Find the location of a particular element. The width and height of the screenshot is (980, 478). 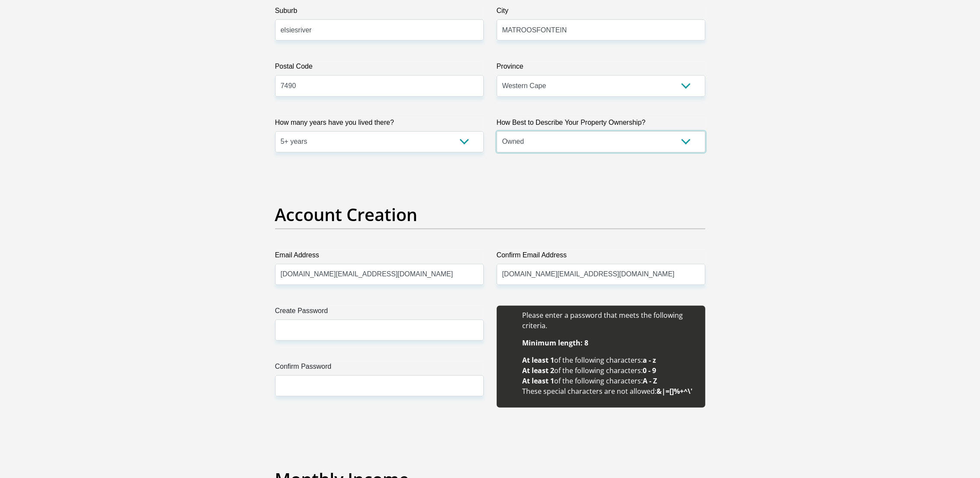

b: At least 2 is located at coordinates (538, 370).